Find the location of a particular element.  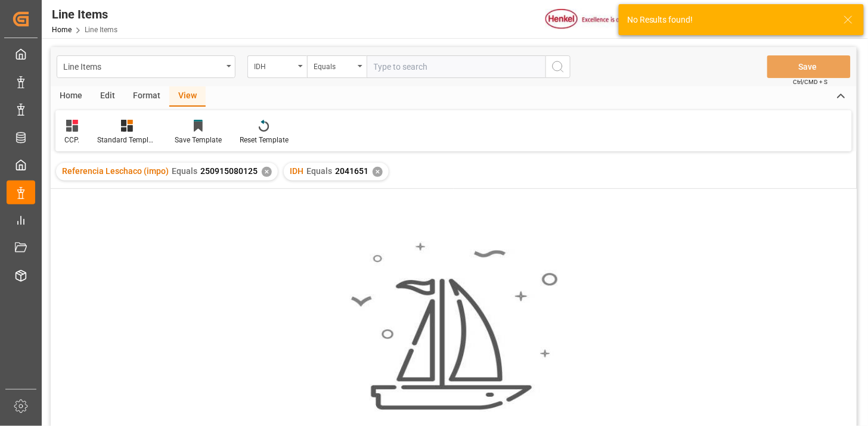

span: Referencia Leschaco (impo) is located at coordinates (115, 172).